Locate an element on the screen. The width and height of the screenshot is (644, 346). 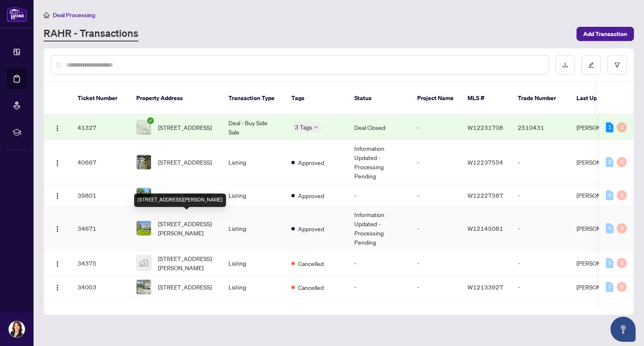
td: 39801 is located at coordinates (100, 195).